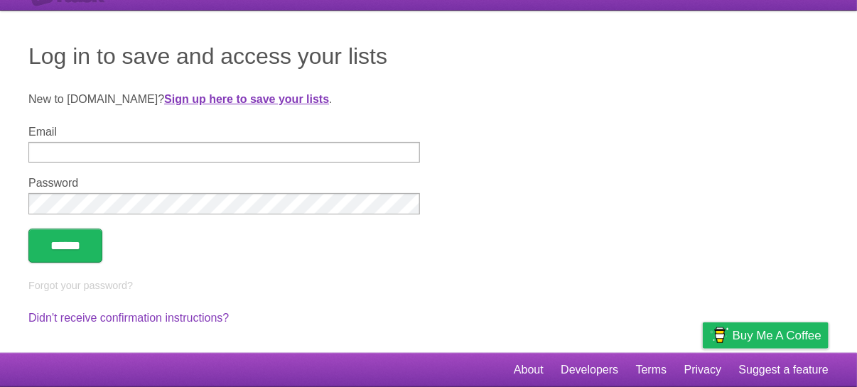 Image resolution: width=857 pixels, height=387 pixels. I want to click on a: Forgot your password?, so click(80, 286).